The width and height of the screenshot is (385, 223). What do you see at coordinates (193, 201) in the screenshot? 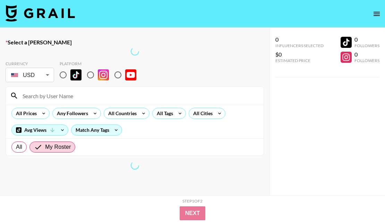
I see `div: Step 1 of 2` at bounding box center [193, 201].